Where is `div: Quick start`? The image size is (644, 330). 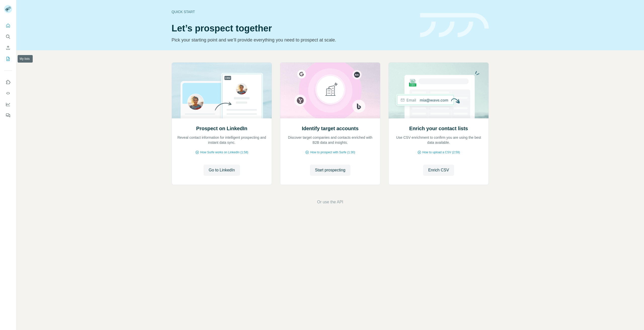
div: Quick start is located at coordinates (293, 12).